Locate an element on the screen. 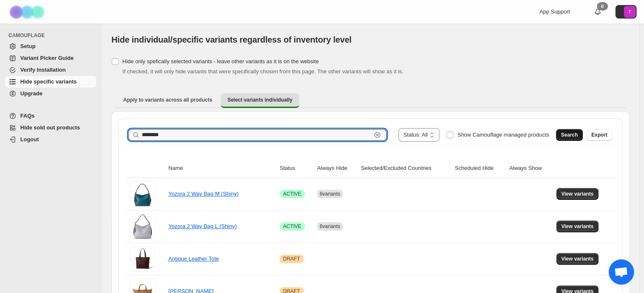  button: Apply to variants across all products is located at coordinates (168, 100).